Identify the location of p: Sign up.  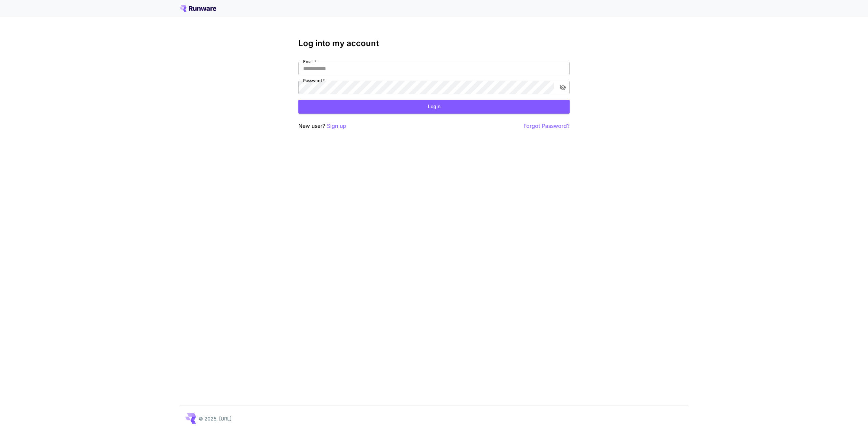
(337, 126).